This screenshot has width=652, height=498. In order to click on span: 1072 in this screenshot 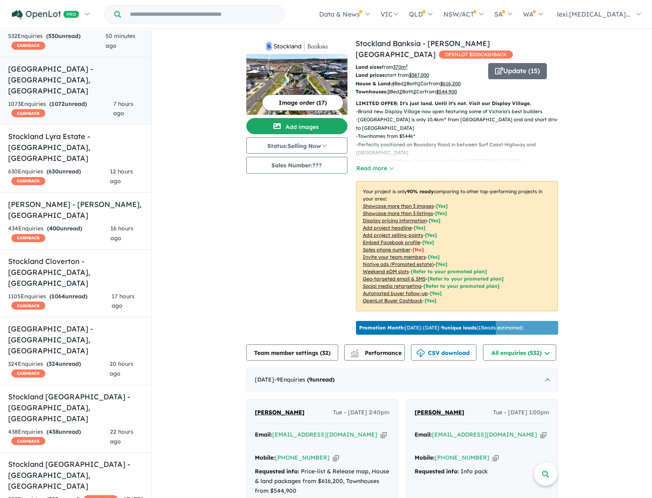, I will do `click(58, 104)`.